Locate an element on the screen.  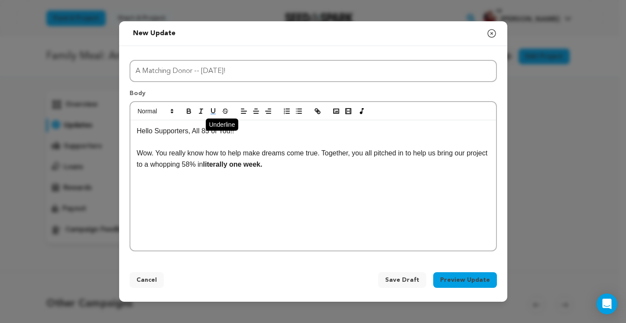
button: Save Draft is located at coordinates (402, 280).